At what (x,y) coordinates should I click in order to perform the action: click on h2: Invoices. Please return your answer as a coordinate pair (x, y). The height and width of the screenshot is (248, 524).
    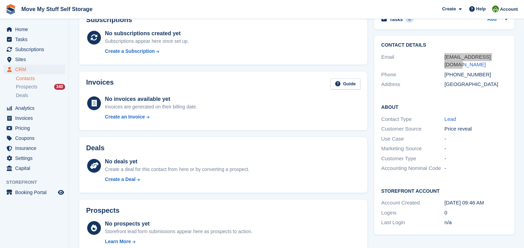
    Looking at the image, I should click on (100, 84).